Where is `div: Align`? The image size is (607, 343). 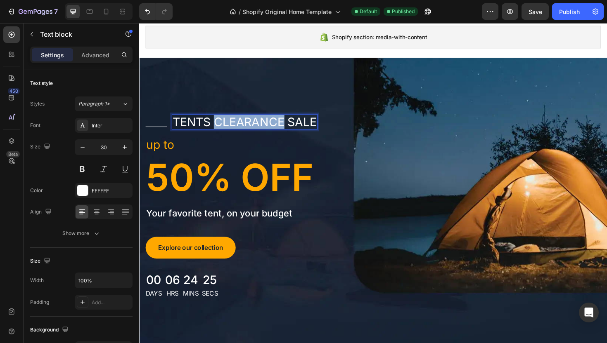
div: Align is located at coordinates (42, 212).